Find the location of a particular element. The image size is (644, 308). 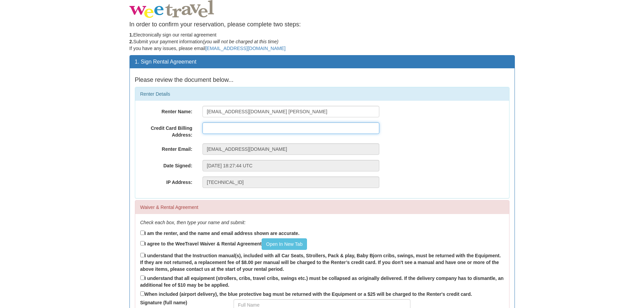

em: (you will not be charged at this time) is located at coordinates (241, 42).